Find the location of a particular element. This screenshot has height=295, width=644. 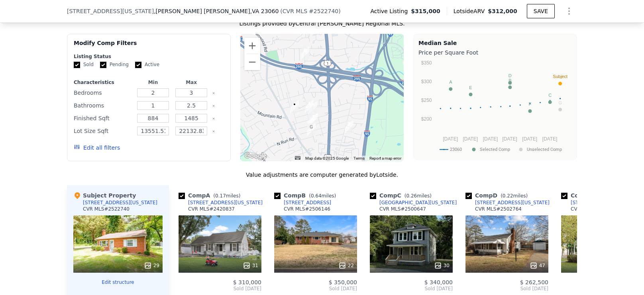

text: Selected Comp is located at coordinates (495, 150).